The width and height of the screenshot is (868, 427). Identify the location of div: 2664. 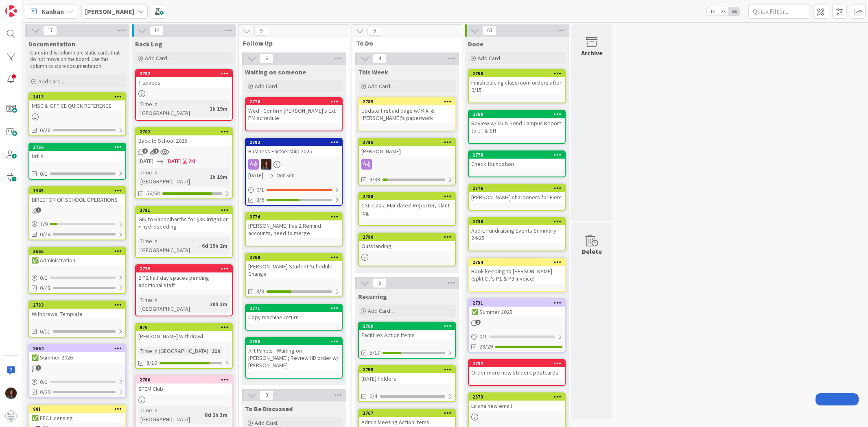
(79, 349).